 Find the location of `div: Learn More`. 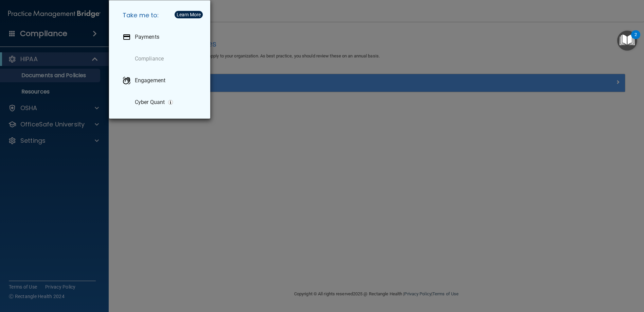

div: Learn More is located at coordinates (189, 15).